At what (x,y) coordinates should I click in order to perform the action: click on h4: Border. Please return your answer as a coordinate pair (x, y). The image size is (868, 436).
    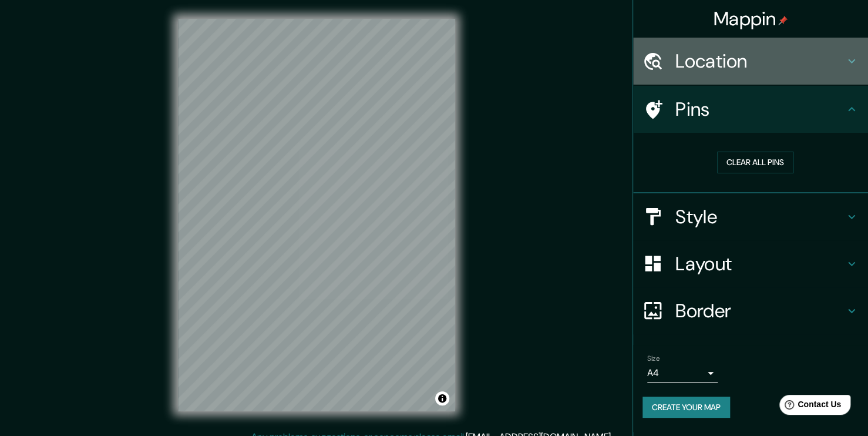
    Looking at the image, I should click on (760, 311).